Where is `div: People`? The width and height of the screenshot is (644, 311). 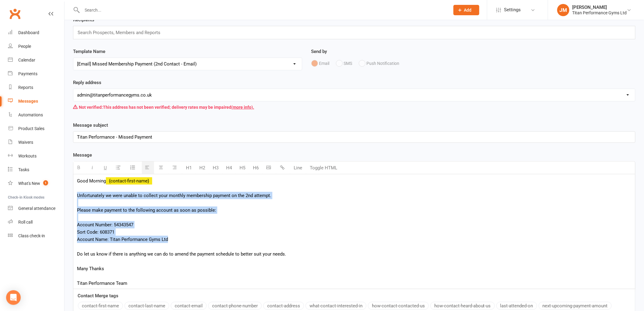
div: People is located at coordinates (25, 46).